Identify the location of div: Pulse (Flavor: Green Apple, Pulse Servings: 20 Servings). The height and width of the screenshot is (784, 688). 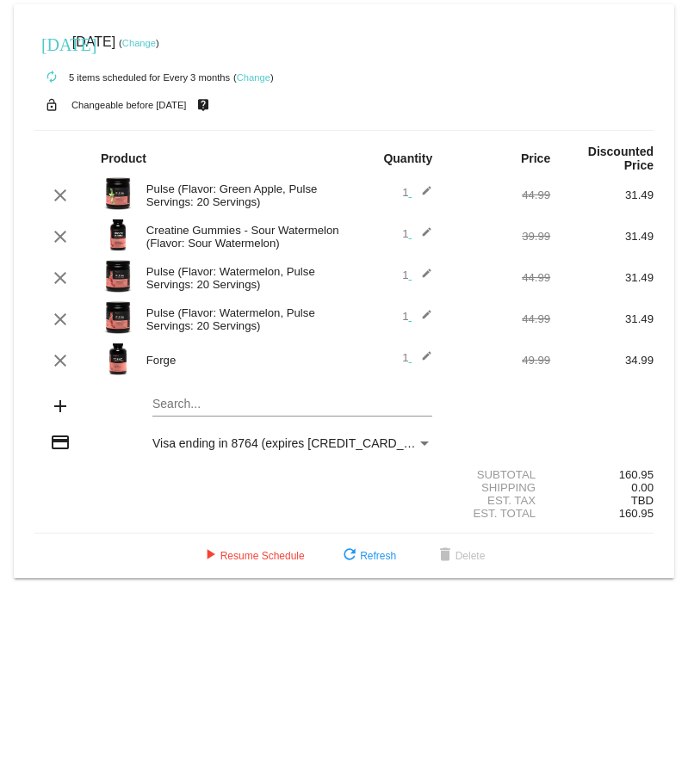
(241, 196).